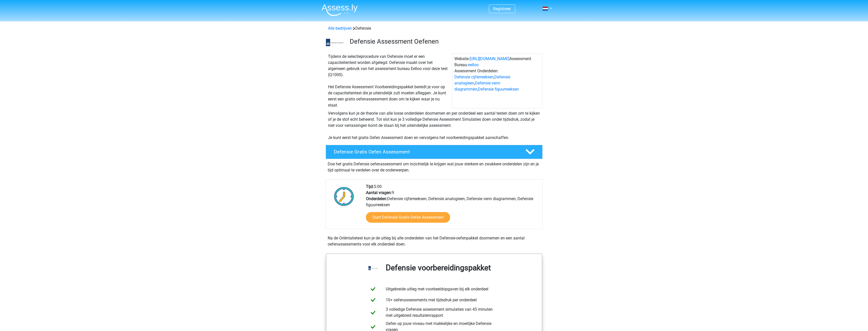  I want to click on a: Alle bedrijven, so click(340, 28).